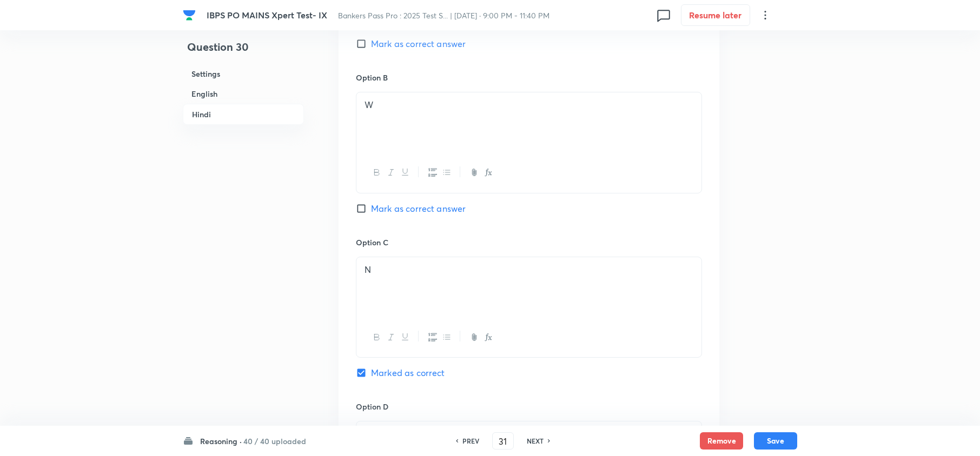 This screenshot has height=456, width=980. What do you see at coordinates (529, 270) in the screenshot?
I see `p: N` at bounding box center [529, 270].